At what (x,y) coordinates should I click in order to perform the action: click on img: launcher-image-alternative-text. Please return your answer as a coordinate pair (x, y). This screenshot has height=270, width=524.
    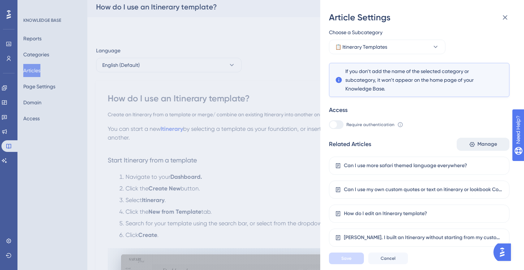
    Looking at the image, I should click on (9, 11).